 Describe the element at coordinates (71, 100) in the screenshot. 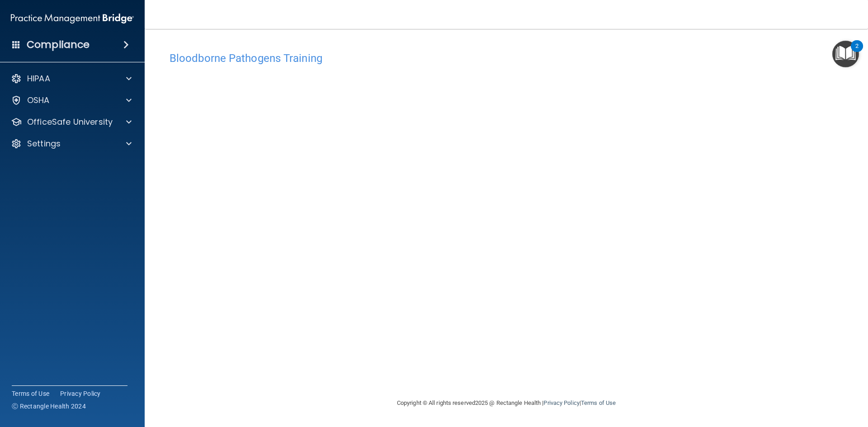

I see `a: OSHA` at that location.